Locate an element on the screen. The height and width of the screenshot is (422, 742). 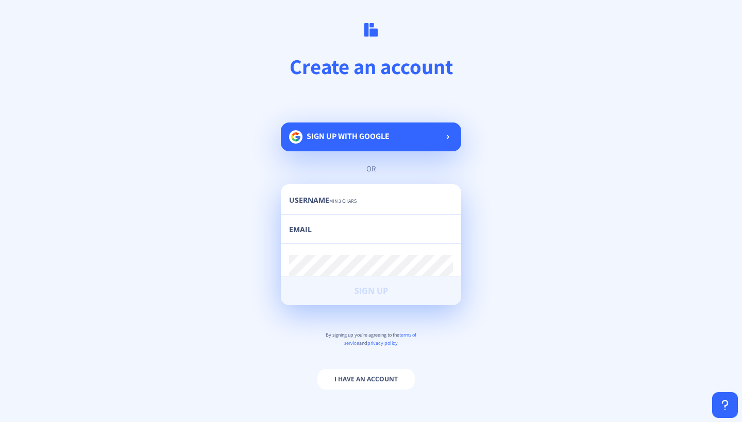
button: I have an account is located at coordinates (366, 380).